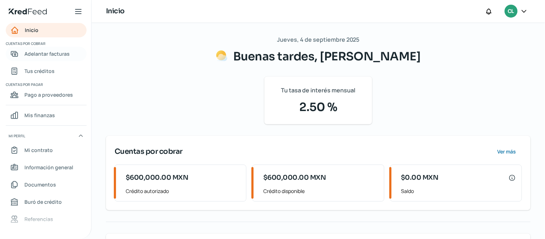  What do you see at coordinates (32, 30) in the screenshot?
I see `span: Inicio` at bounding box center [32, 30].